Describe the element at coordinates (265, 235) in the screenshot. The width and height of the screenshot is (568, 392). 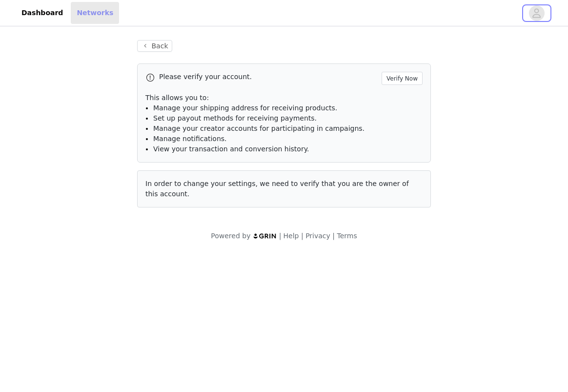
I see `img: logo` at that location.